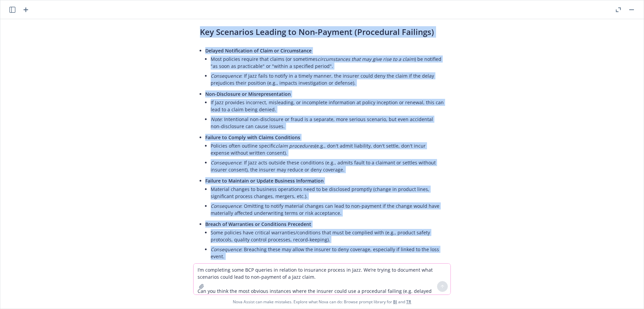 The height and width of the screenshot is (309, 644). I want to click on em: claim procedures, so click(295, 146).